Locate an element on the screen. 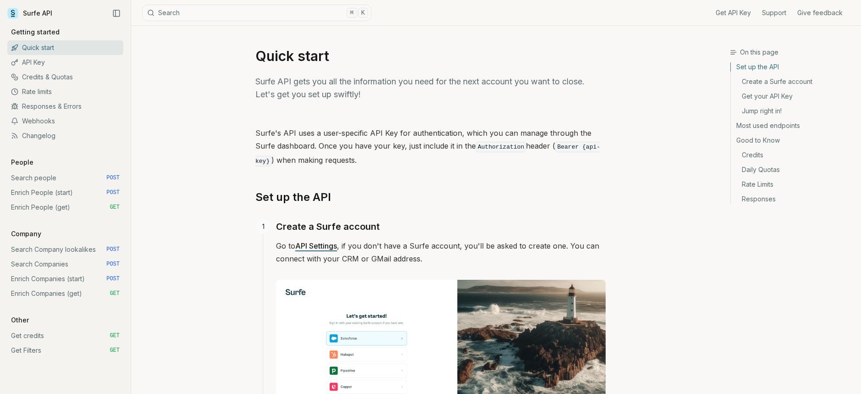 The width and height of the screenshot is (861, 394). button: Collapse Sidebar is located at coordinates (116, 13).